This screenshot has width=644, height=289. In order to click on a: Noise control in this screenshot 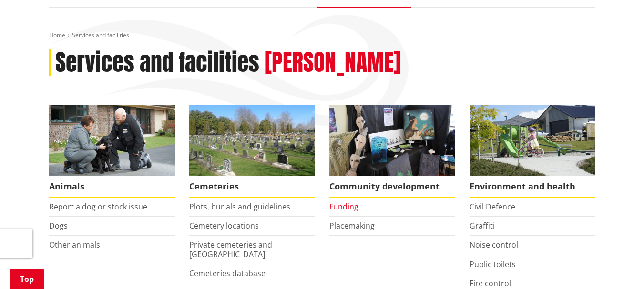, I will do `click(494, 245)`.